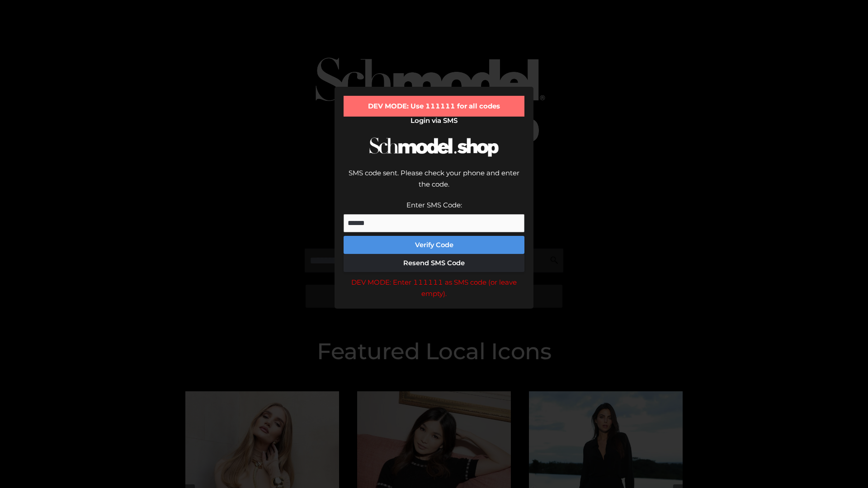 The height and width of the screenshot is (488, 868). Describe the element at coordinates (434, 288) in the screenshot. I see `div: DEV MODE: Enter 111111 as SMS code (or leave empty).` at that location.